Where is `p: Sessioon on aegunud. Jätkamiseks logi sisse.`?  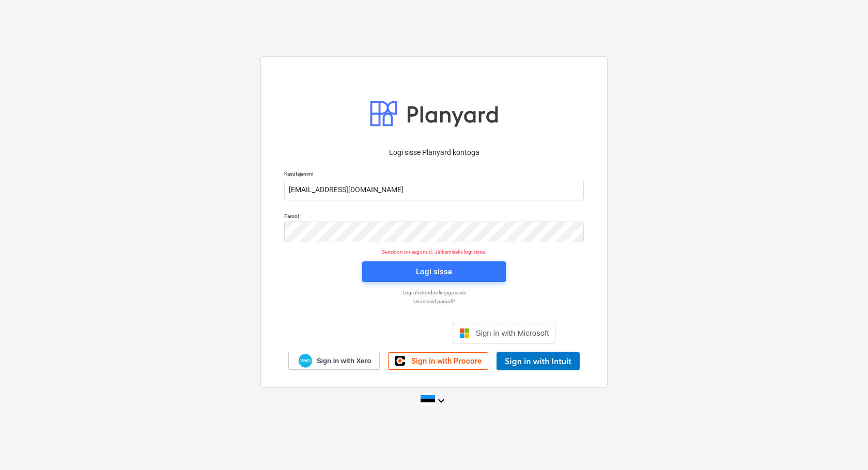 p: Sessioon on aegunud. Jätkamiseks logi sisse. is located at coordinates (434, 251).